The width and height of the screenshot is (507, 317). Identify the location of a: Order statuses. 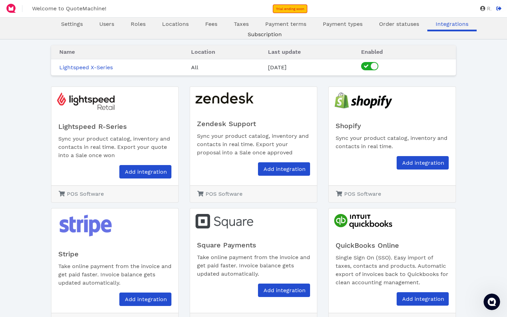
(399, 24).